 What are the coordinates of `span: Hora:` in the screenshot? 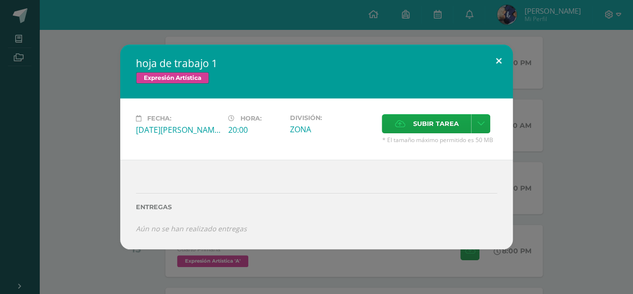 It's located at (251, 118).